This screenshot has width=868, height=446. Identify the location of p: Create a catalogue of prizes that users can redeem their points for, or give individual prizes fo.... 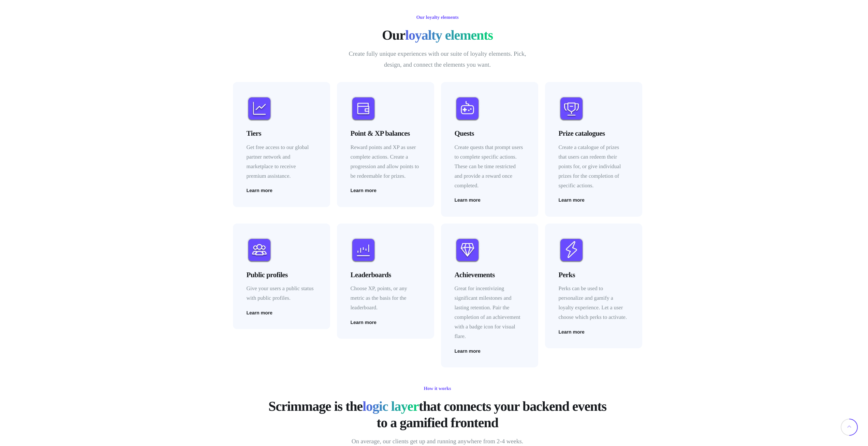
(594, 167).